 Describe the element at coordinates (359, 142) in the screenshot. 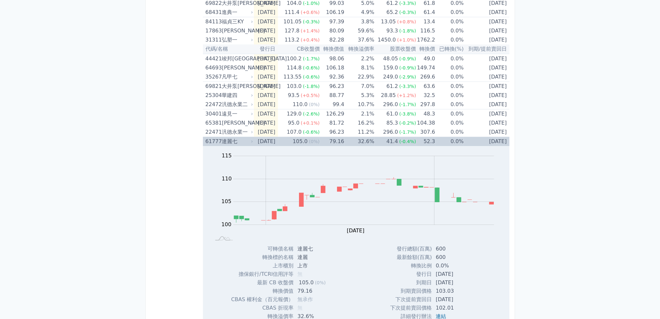

I see `td: 32.6%` at that location.